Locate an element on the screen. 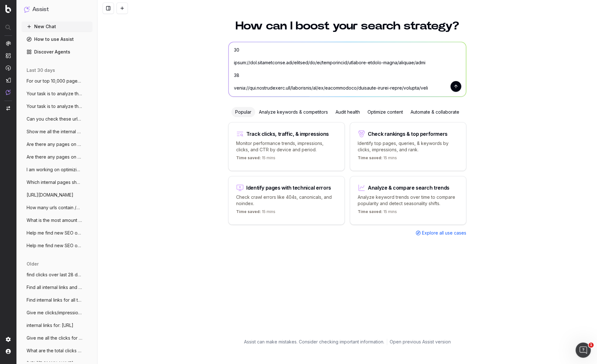 This screenshot has width=597, height=364. button: Give me clicks/impressions over the last is located at coordinates (57, 312).